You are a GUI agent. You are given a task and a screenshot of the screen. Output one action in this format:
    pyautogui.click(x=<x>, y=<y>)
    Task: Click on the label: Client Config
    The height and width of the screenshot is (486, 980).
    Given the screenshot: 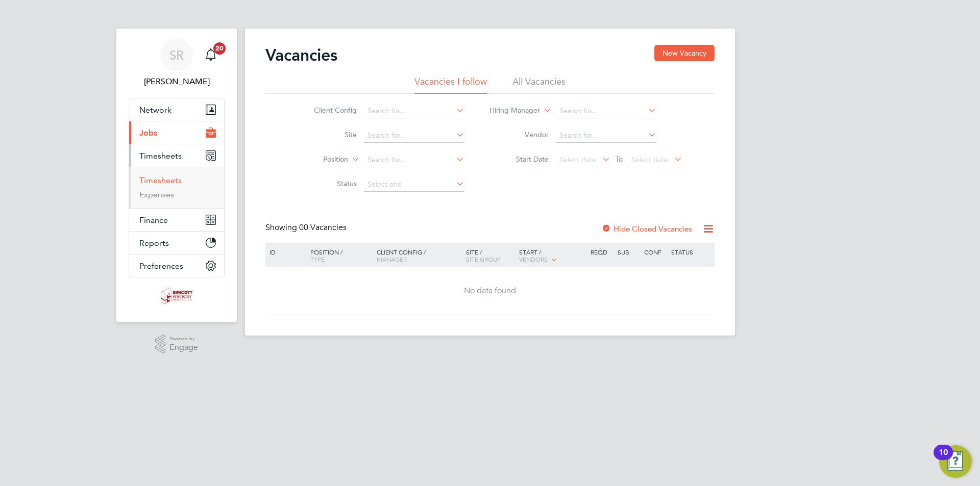 What is the action you would take?
    pyautogui.click(x=327, y=110)
    